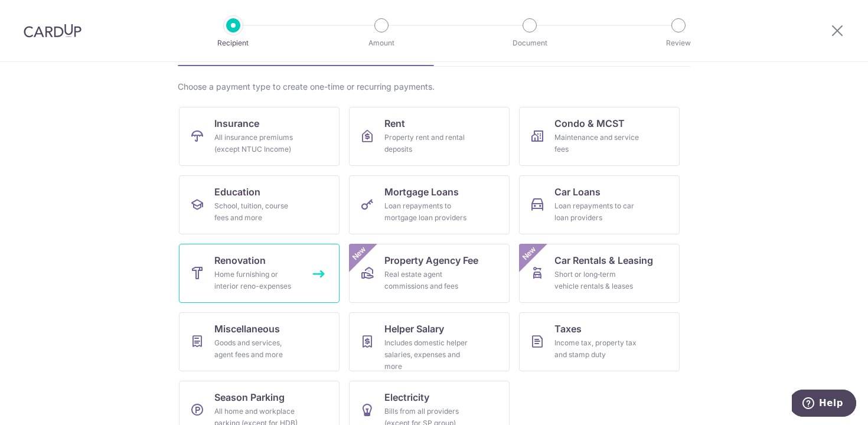 This screenshot has width=868, height=425. What do you see at coordinates (429, 341) in the screenshot?
I see `a: Helper SalaryIncludes domestic helper salaries, expenses and more` at bounding box center [429, 341].